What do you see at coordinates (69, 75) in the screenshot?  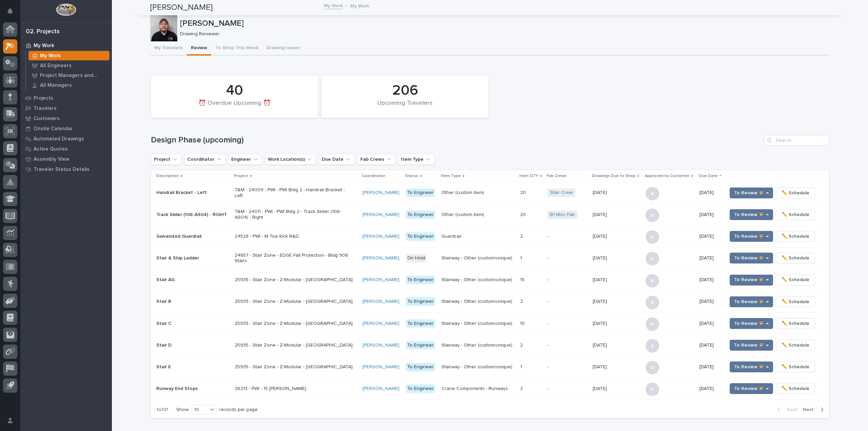 I see `a: Project Managers and Engineers` at bounding box center [69, 75].